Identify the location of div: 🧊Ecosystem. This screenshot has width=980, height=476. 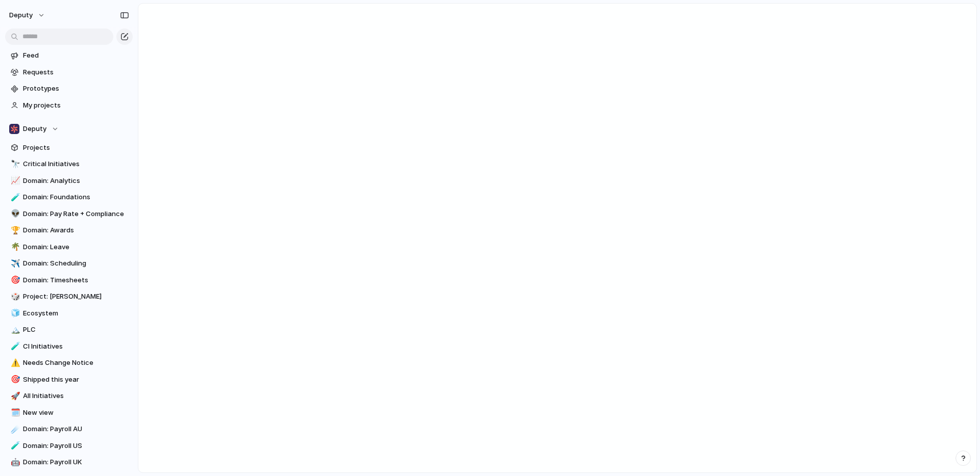
(69, 314).